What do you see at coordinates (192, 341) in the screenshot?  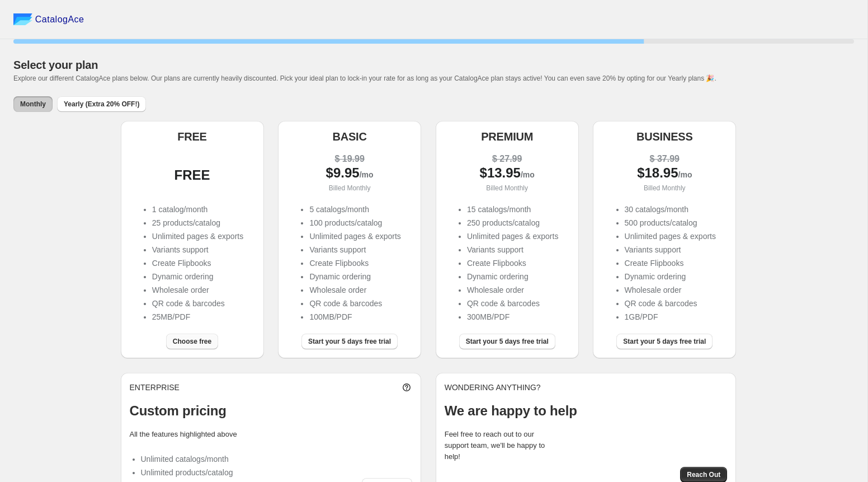 I see `button: Choose free` at bounding box center [192, 341].